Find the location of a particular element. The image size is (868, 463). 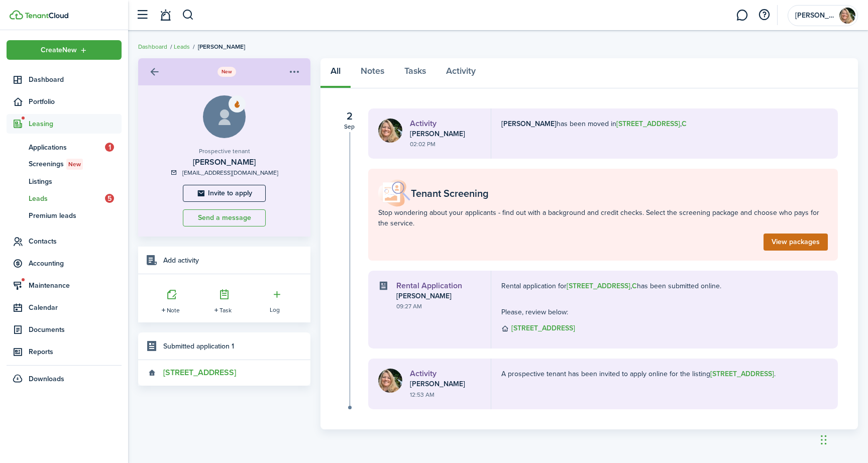

a: ScreeningsNew is located at coordinates (64, 164).